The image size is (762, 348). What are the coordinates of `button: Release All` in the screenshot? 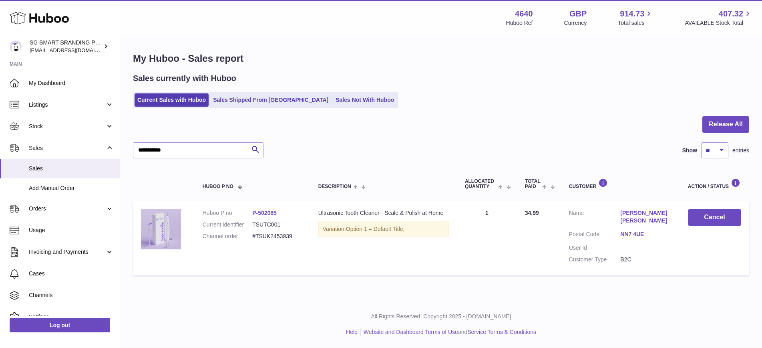 It's located at (726, 124).